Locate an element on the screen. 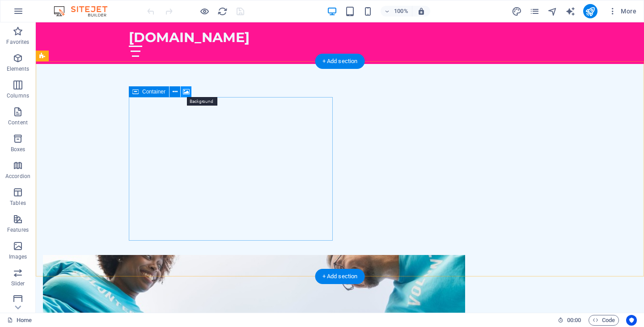  img: Editor Logo is located at coordinates (85, 11).